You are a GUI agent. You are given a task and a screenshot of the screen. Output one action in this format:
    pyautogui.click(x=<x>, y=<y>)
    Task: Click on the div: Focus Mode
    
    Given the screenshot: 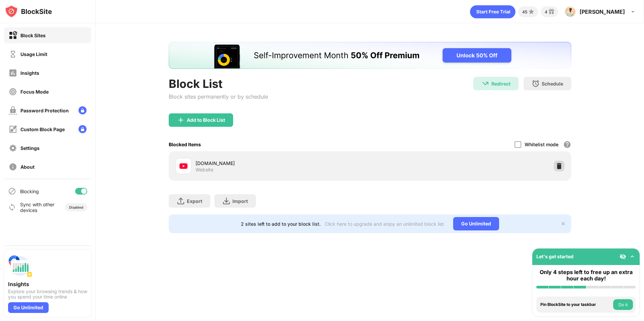 What is the action you would take?
    pyautogui.click(x=34, y=91)
    